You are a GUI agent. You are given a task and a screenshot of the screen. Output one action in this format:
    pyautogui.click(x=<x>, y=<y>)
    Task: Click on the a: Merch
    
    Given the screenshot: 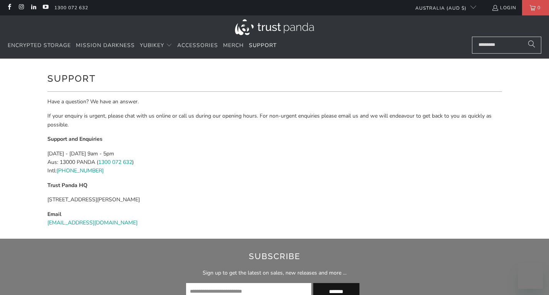 What is the action you would take?
    pyautogui.click(x=233, y=45)
    